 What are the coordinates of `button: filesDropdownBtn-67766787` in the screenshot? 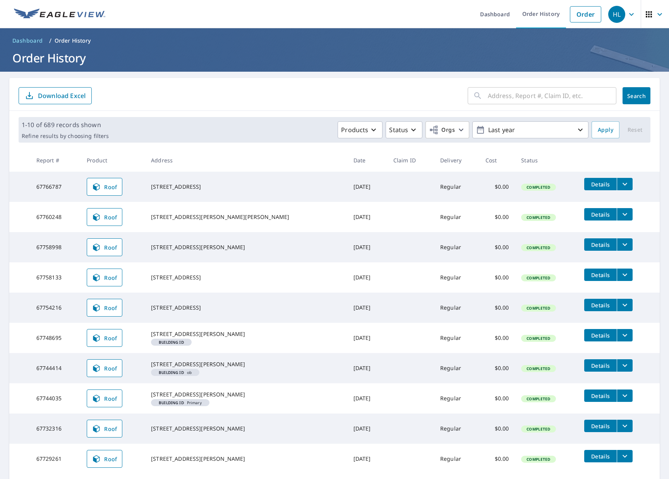 It's located at (625, 184).